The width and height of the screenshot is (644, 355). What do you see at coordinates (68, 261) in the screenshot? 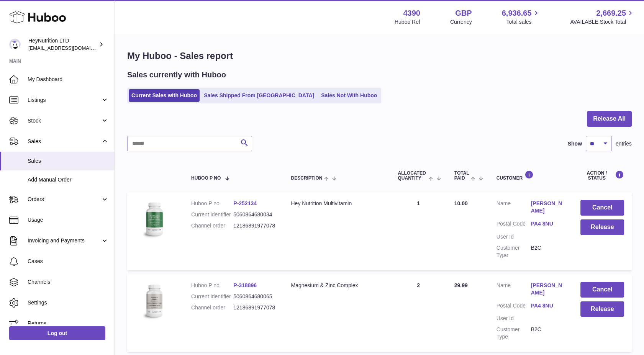
I see `span: Cases` at bounding box center [68, 261].